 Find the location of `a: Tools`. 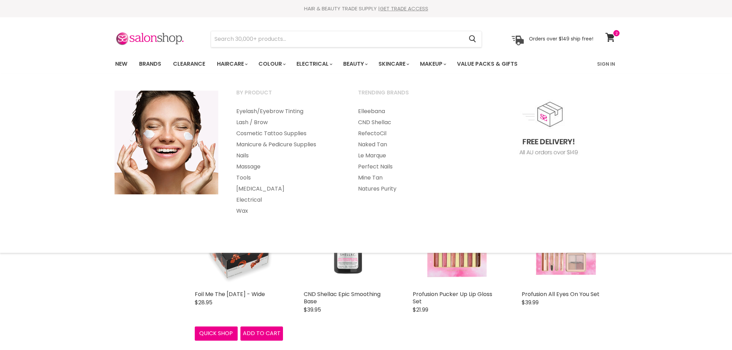

a: Tools is located at coordinates (288, 178).